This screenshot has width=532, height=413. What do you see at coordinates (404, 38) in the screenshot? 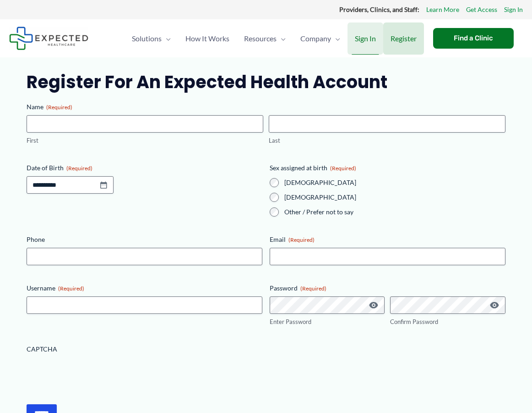
I see `a: Register` at bounding box center [404, 38].